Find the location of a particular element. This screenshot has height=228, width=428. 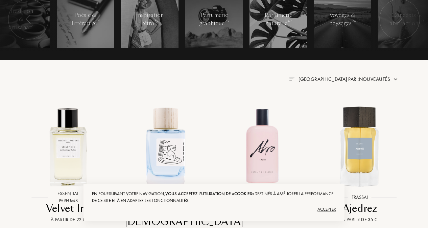

div: Ajedrez is located at coordinates (360, 208).